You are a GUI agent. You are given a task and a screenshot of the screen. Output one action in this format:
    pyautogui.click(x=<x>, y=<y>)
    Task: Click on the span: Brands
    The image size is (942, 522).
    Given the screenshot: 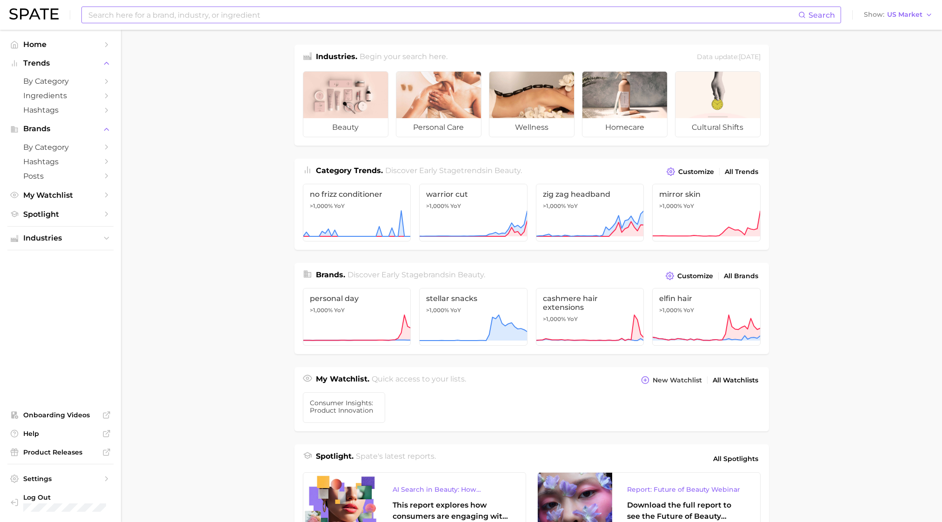 What is the action you would take?
    pyautogui.click(x=60, y=129)
    